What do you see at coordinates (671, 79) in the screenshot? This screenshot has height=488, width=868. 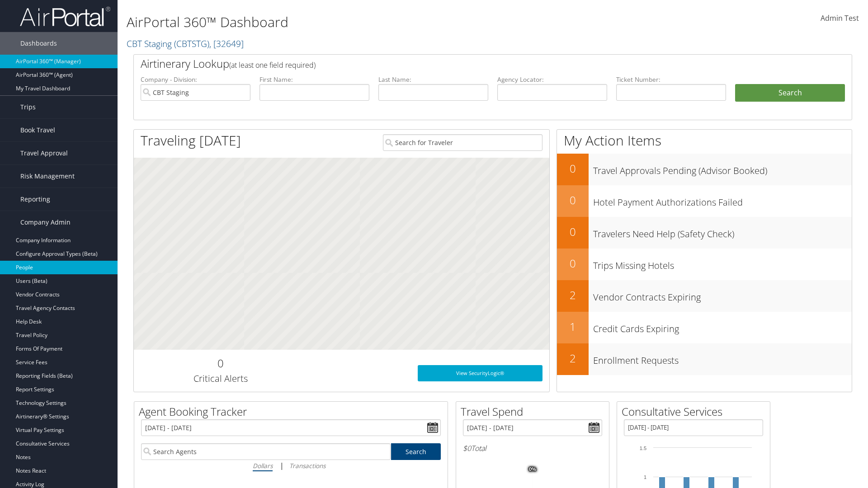 I see `label: Ticket Number:` at bounding box center [671, 79].